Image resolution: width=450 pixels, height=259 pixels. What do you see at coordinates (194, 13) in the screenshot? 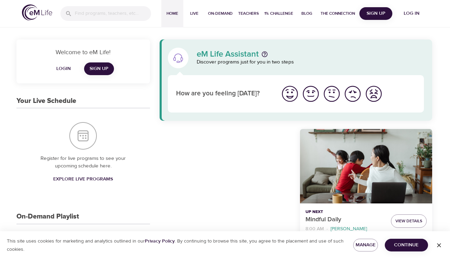
I see `span: Live` at bounding box center [194, 13].